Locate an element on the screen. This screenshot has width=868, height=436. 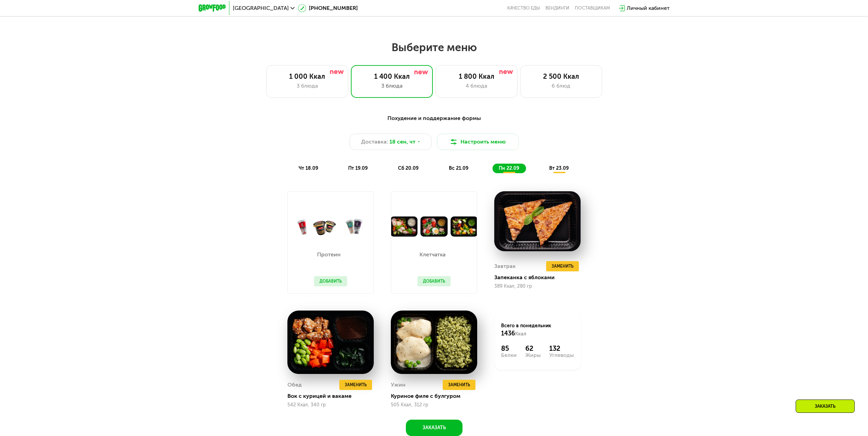
span: пн 22.09 is located at coordinates (509, 168).